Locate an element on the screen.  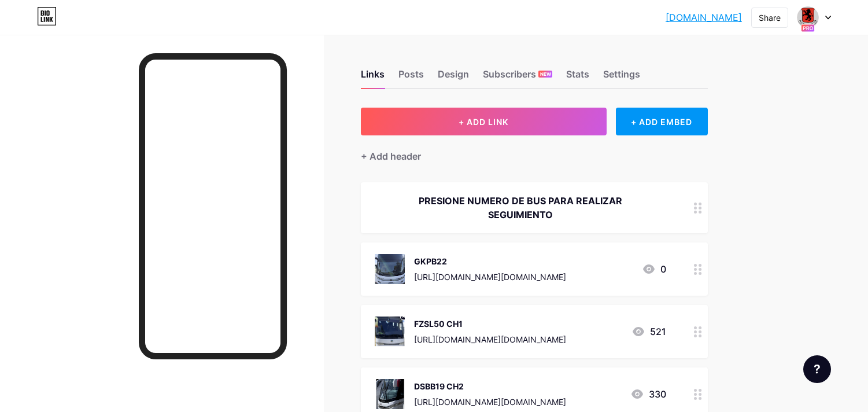
div: PRESIONE NUMERO DE BUS PARA REALIZAR SEGUIMIENTO is located at coordinates (521, 208).